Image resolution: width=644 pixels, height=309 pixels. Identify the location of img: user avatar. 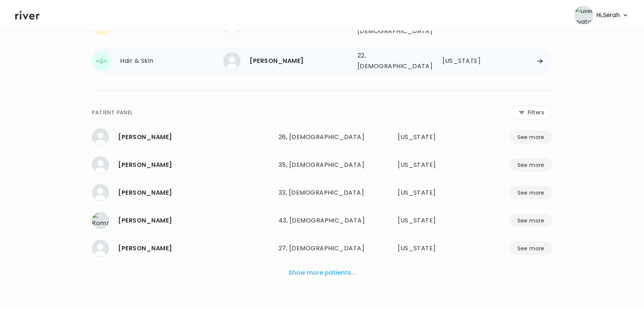
(584, 15).